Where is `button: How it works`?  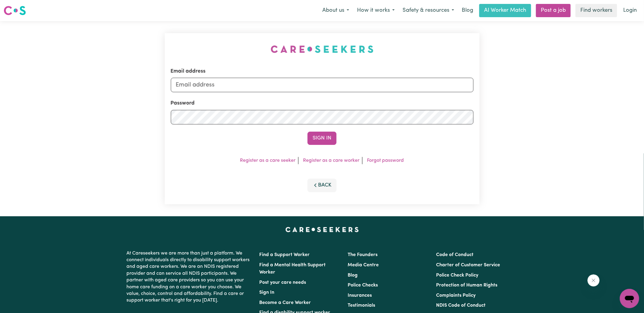 button: How it works is located at coordinates (376, 11).